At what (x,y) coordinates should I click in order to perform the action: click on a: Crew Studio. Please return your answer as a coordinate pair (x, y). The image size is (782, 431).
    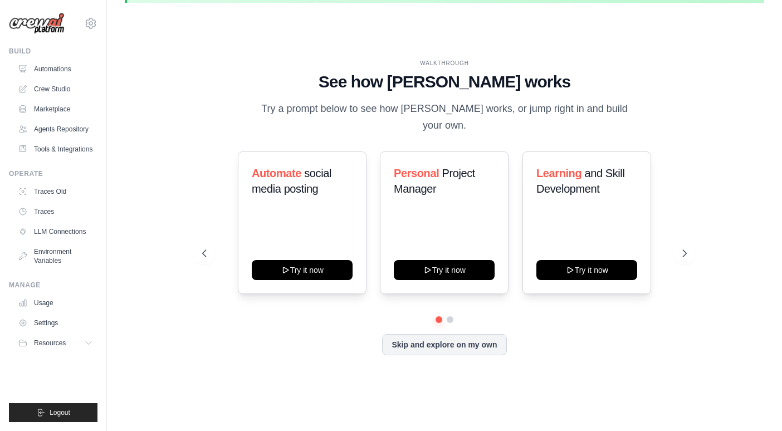
    Looking at the image, I should click on (55, 89).